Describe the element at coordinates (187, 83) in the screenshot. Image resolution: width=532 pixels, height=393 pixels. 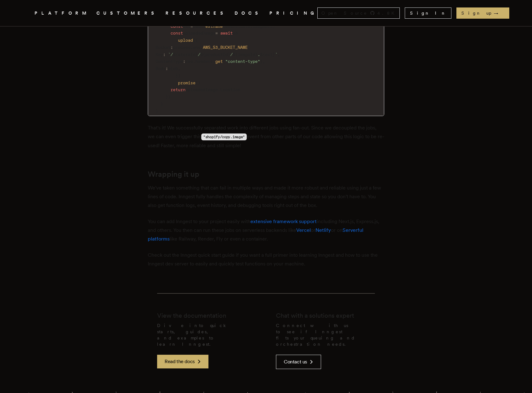
I see `span: promise` at that location.